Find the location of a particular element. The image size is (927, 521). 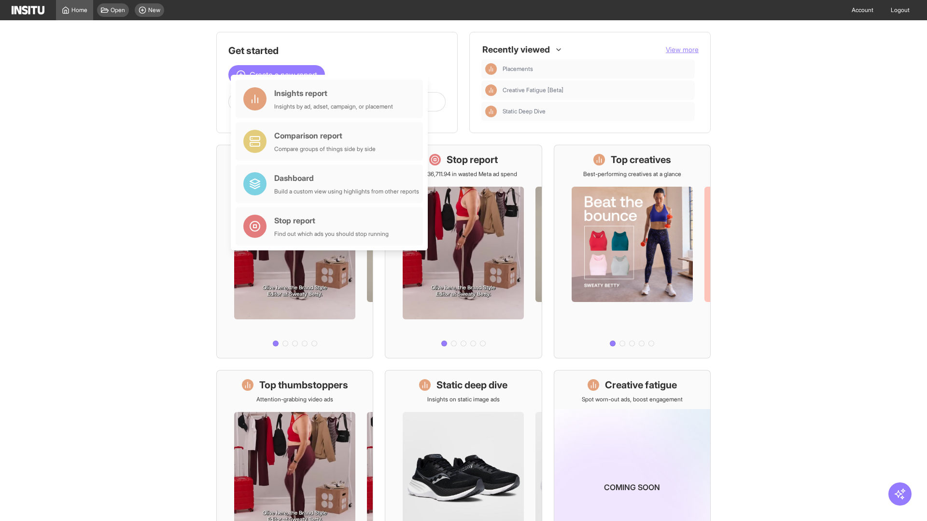

h1: Top thumbstoppers is located at coordinates (304, 385).